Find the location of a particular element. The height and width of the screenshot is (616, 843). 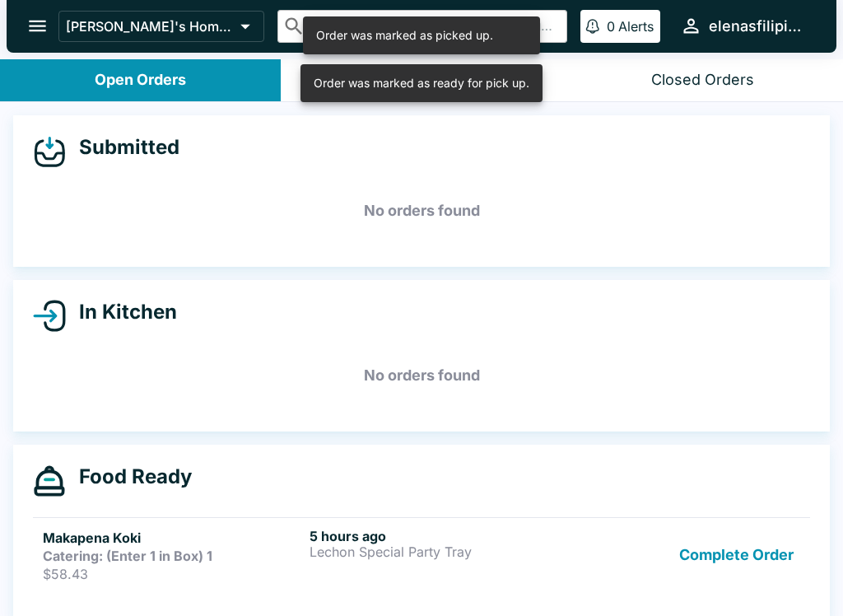

button: elenasfilipinofoods is located at coordinates (745, 26).